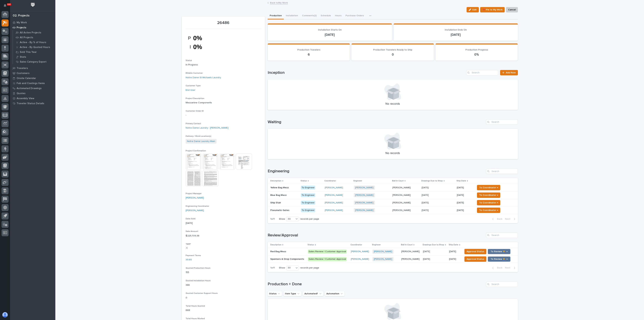  Describe the element at coordinates (32, 83) in the screenshot. I see `a: Fab and Coatings Items` at that location.